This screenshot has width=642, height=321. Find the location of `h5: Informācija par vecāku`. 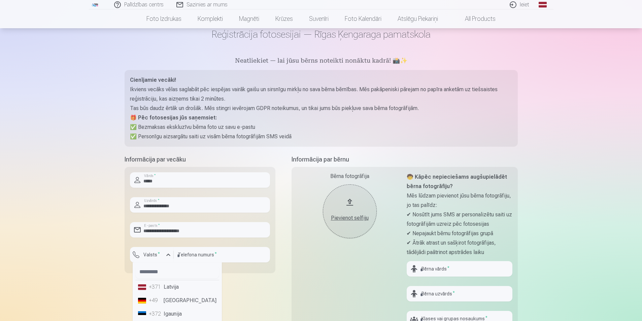

h5: Informācija par vecāku is located at coordinates (200, 160).